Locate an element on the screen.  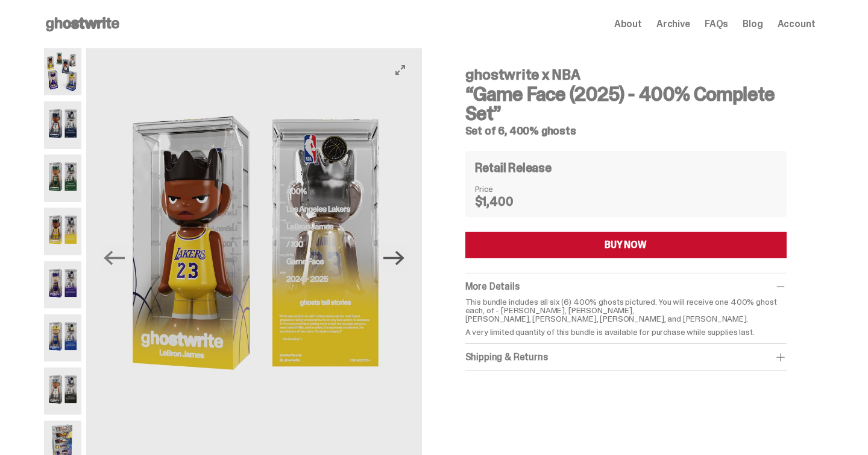
span: FAQs is located at coordinates (716, 24).